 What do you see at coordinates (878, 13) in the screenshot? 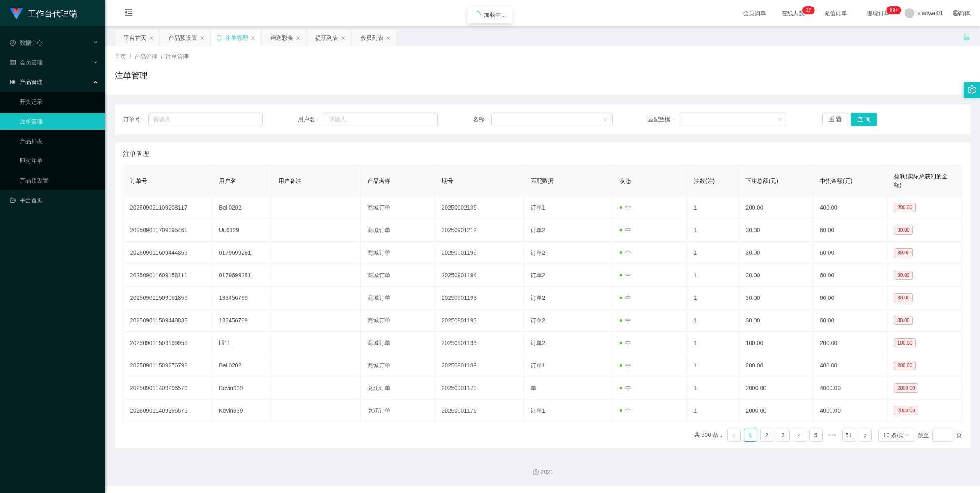
I see `span: 提现订单` at bounding box center [878, 13].